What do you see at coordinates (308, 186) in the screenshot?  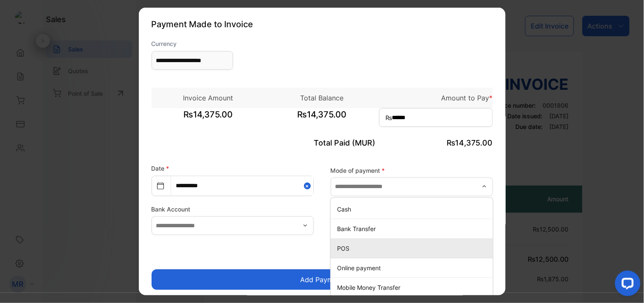 I see `button: Close` at bounding box center [308, 186].